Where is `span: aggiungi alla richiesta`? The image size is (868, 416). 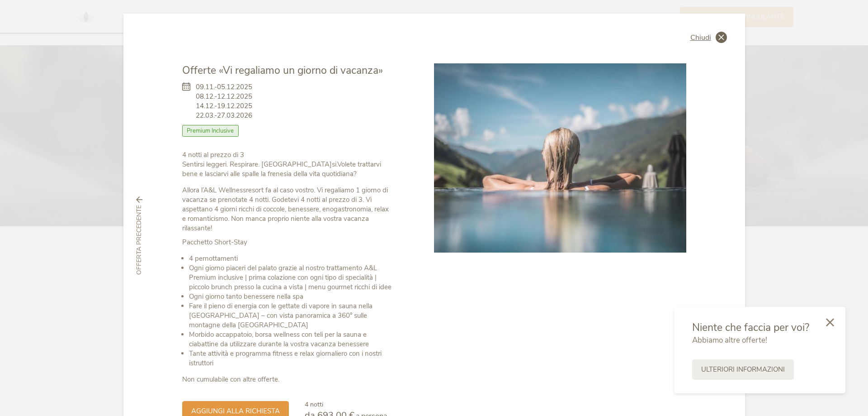 span: aggiungi alla richiesta is located at coordinates (236, 411).